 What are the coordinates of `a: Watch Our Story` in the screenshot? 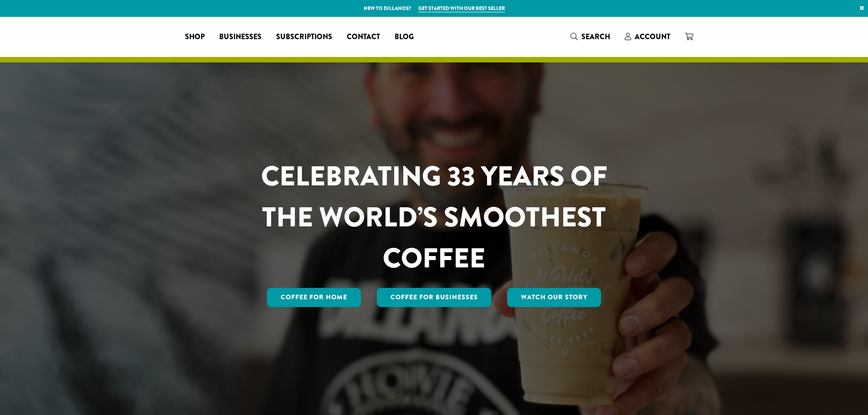 It's located at (554, 297).